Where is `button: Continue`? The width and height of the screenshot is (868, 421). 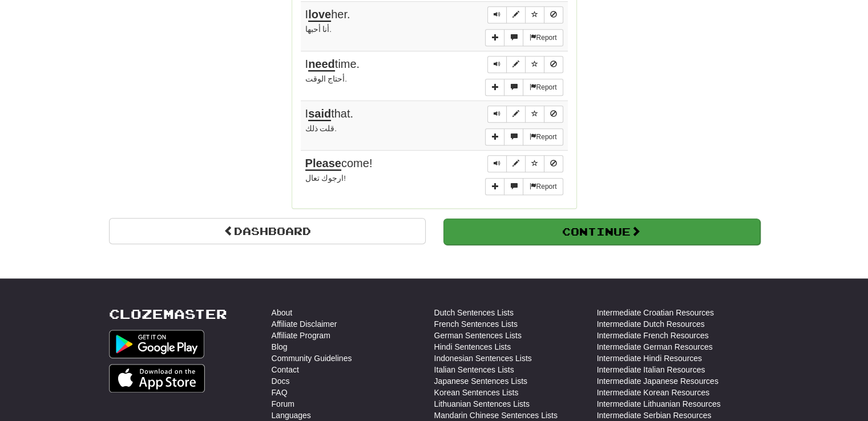
button: Continue is located at coordinates (602, 232).